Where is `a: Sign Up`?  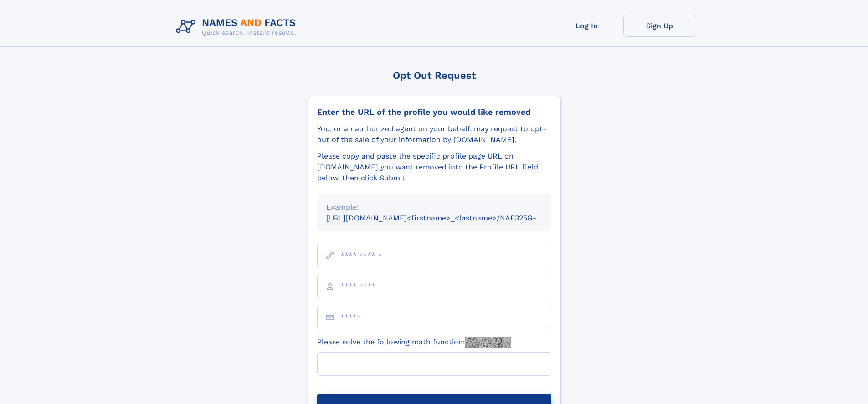 a: Sign Up is located at coordinates (660, 26).